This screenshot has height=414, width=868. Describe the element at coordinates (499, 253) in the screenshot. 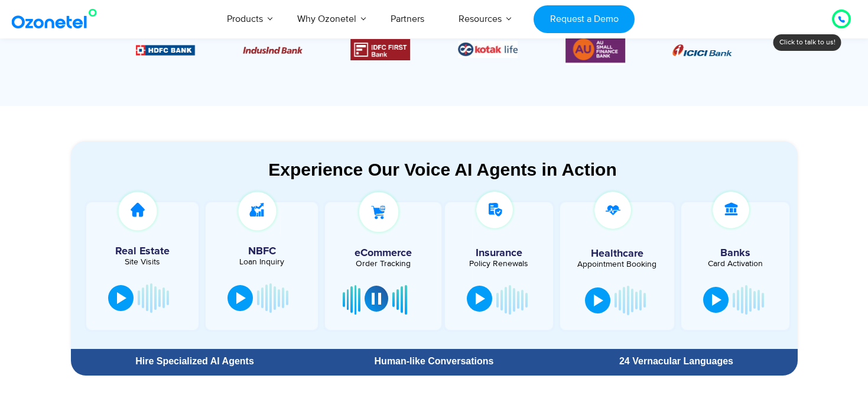

I see `h5: Insurance` at that location.